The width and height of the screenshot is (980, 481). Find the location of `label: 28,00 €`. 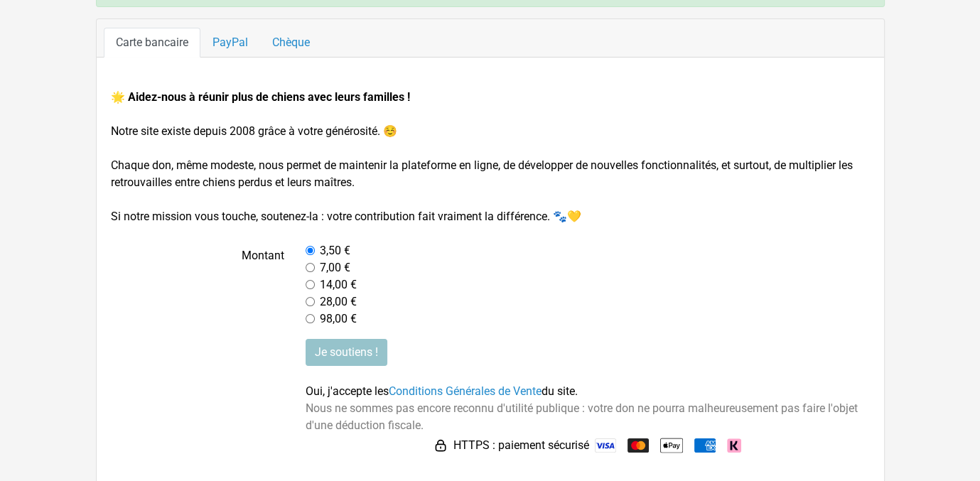

label: 28,00 € is located at coordinates (339, 302).